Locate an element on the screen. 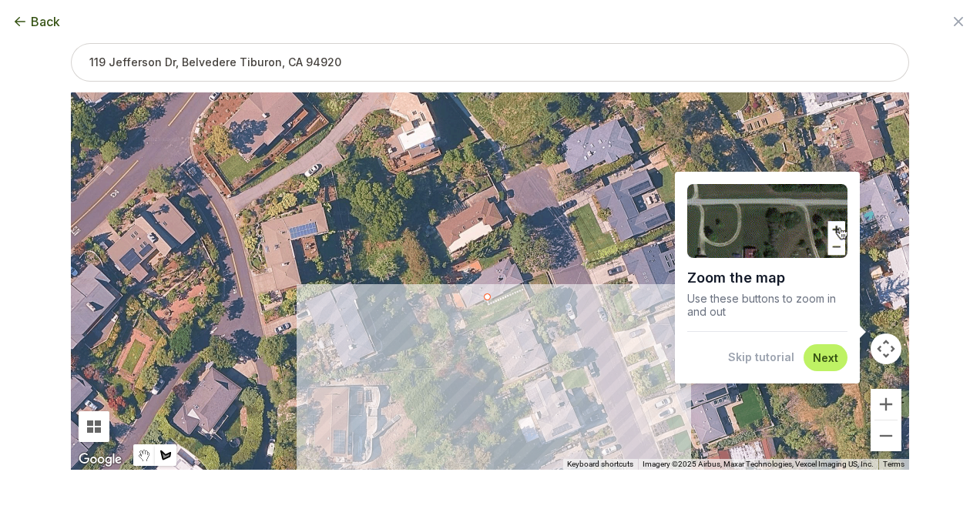  button: Zoom out is located at coordinates (886, 436).